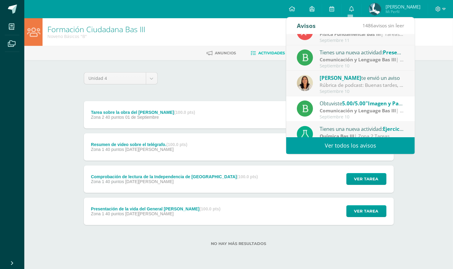 This screenshot has height=269, width=453. Describe the element at coordinates (121, 78) in the screenshot. I see `a: Unidad 4` at that location.